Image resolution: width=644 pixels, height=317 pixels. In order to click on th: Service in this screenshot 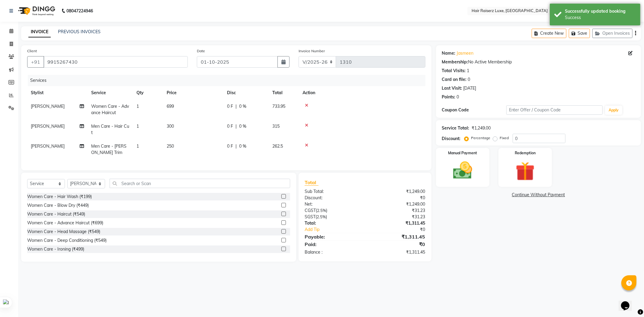, I will do `click(110, 93)`.